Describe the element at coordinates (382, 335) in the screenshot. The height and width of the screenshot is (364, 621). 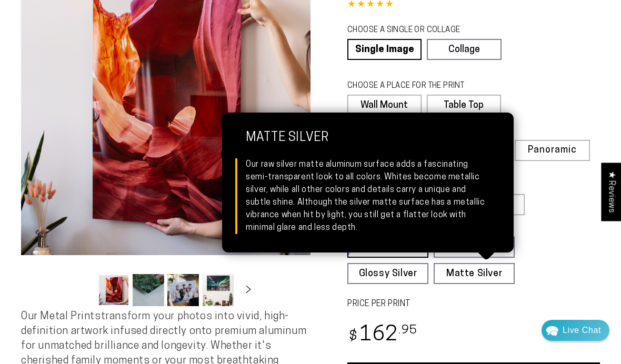
I see `bdi: 162` at that location.